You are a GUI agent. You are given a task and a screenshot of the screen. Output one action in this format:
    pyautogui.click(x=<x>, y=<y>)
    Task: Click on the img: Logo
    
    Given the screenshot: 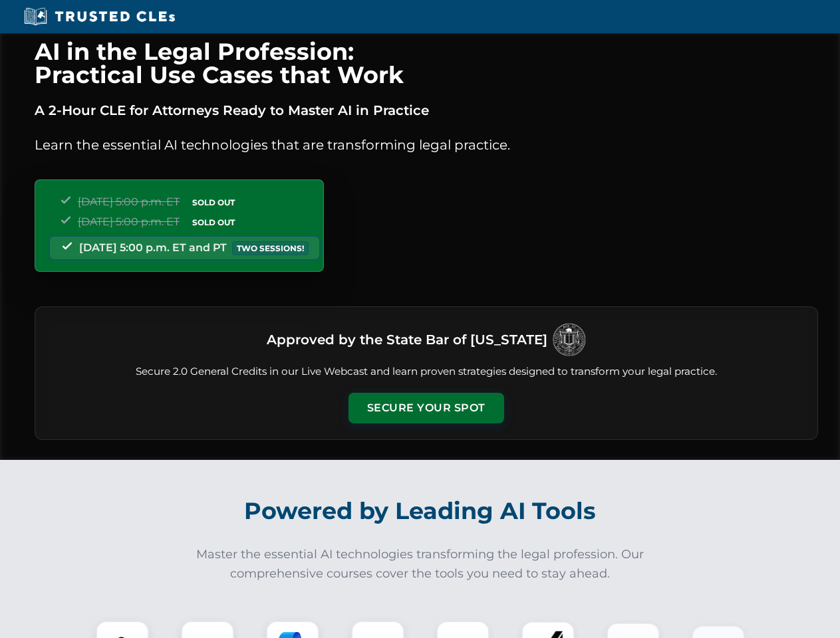 What is the action you would take?
    pyautogui.click(x=570, y=340)
    